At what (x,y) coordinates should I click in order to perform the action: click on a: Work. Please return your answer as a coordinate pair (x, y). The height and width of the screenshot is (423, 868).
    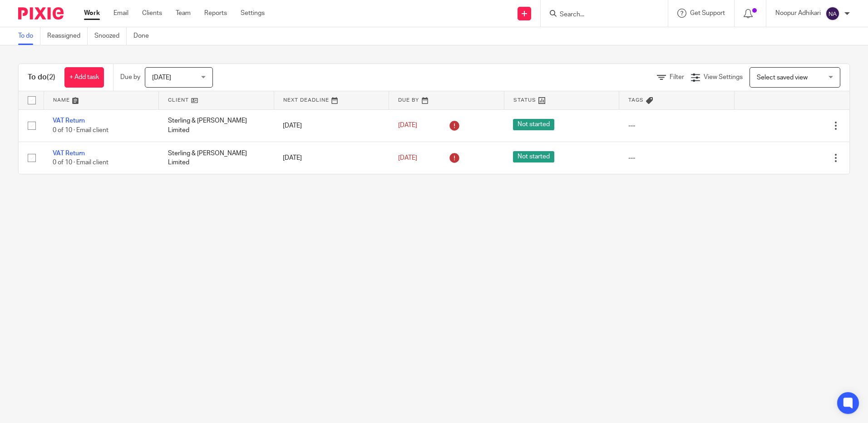
    Looking at the image, I should click on (91, 13).